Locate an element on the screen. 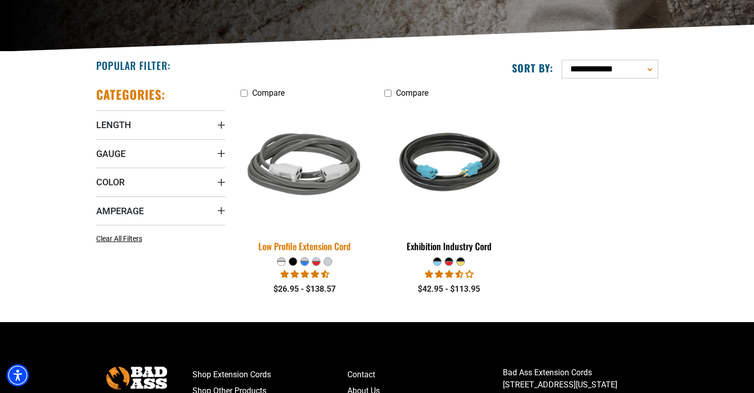 The width and height of the screenshot is (754, 393). label: Sort by: is located at coordinates (533, 68).